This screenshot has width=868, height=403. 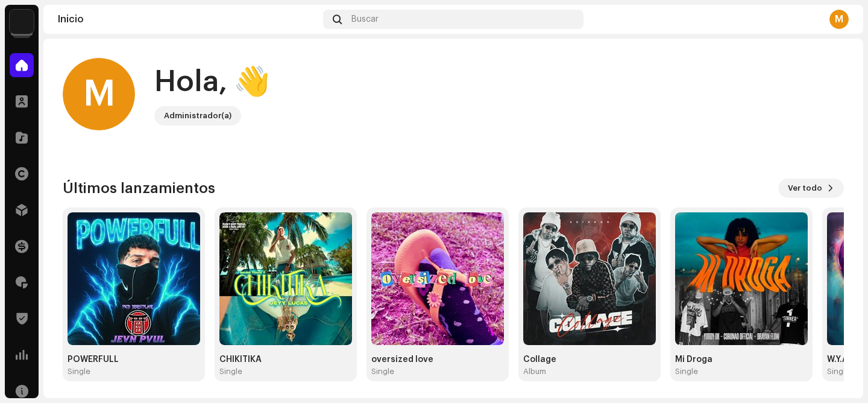 What do you see at coordinates (134, 279) in the screenshot?
I see `img: c048e8ee-f1d8-42bd-874a-7932c09055bc` at bounding box center [134, 279].